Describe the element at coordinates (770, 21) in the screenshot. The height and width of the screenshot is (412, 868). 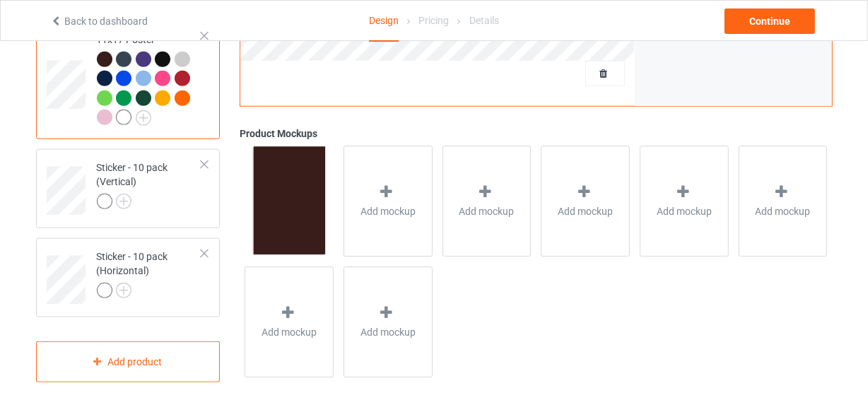
I see `div: Continue` at that location.